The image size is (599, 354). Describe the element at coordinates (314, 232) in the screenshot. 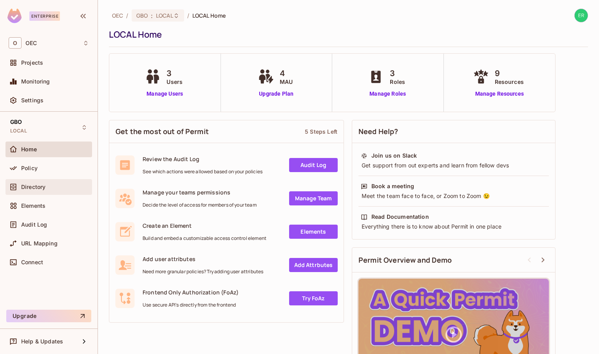

I see `a: Elements` at that location.